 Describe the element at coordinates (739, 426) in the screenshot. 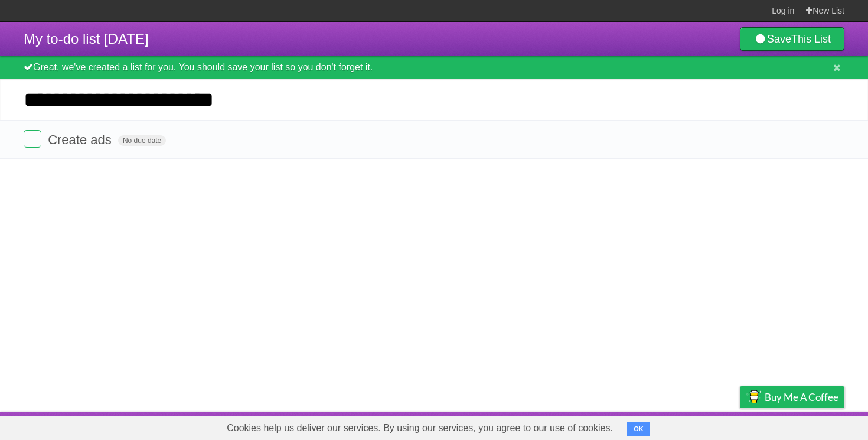

I see `a: Privacy` at that location.